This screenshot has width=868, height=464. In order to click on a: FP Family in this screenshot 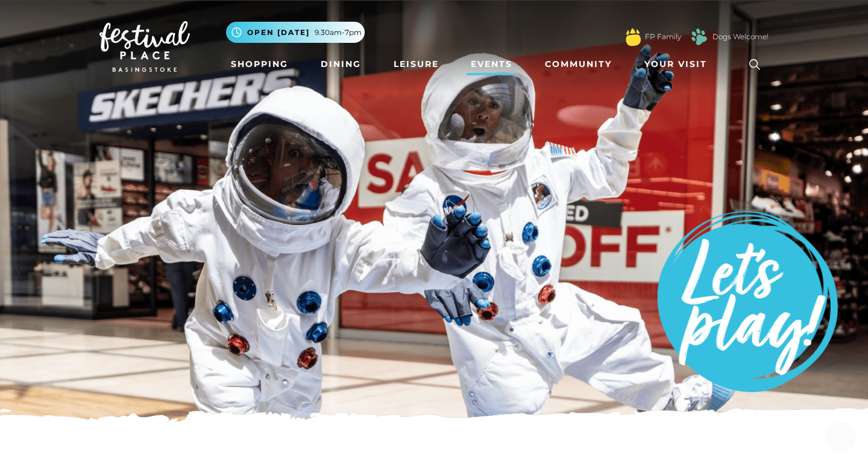, I will do `click(664, 37)`.